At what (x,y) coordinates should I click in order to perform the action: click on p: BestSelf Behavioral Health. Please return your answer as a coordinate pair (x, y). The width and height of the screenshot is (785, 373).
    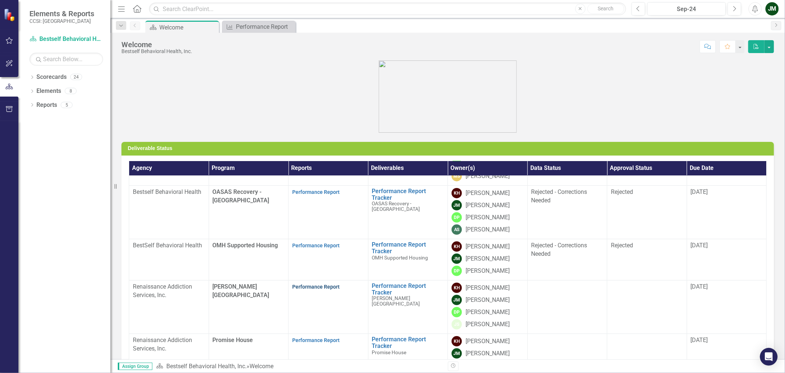
    Looking at the image, I should click on (169, 245).